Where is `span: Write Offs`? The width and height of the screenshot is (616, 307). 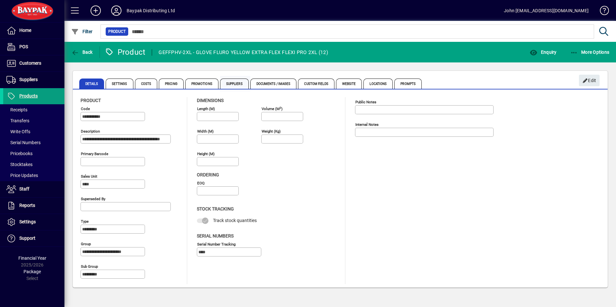
span: Write Offs is located at coordinates (18, 132).